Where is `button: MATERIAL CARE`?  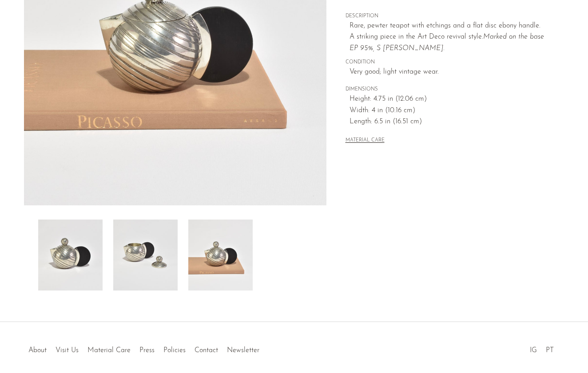 button: MATERIAL CARE is located at coordinates (365, 141).